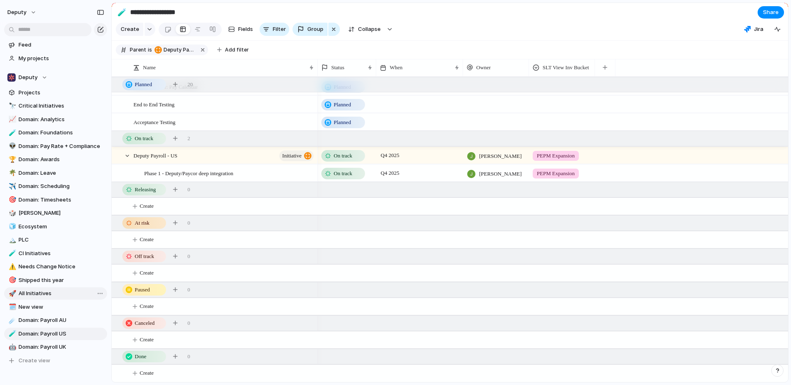  Describe the element at coordinates (369, 29) in the screenshot. I see `span: Collapse` at that location.